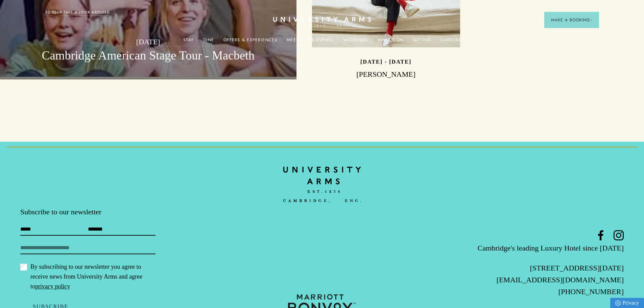 This screenshot has height=308, width=644. Describe the element at coordinates (572, 20) in the screenshot. I see `span: Make a Booking` at that location.